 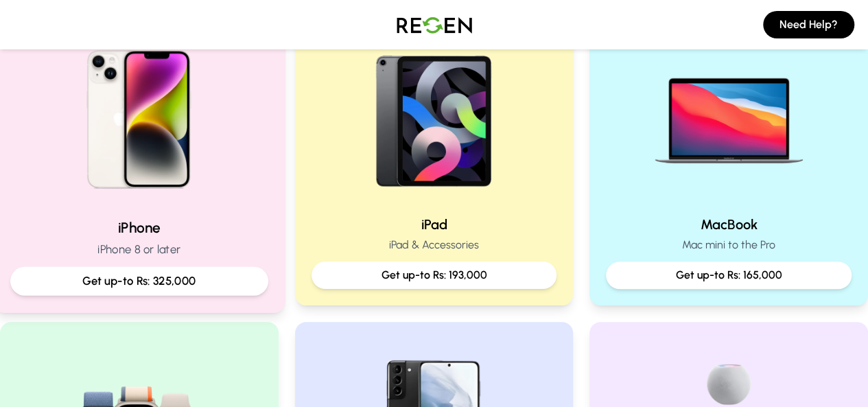 What do you see at coordinates (139, 114) in the screenshot?
I see `img: iPhone` at bounding box center [139, 114].